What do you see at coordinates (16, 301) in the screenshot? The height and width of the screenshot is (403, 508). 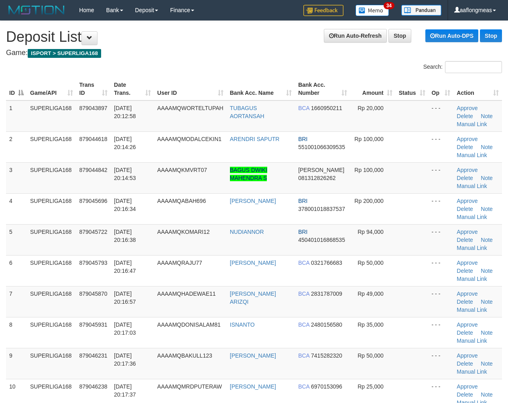 I see `td: 7` at bounding box center [16, 301].